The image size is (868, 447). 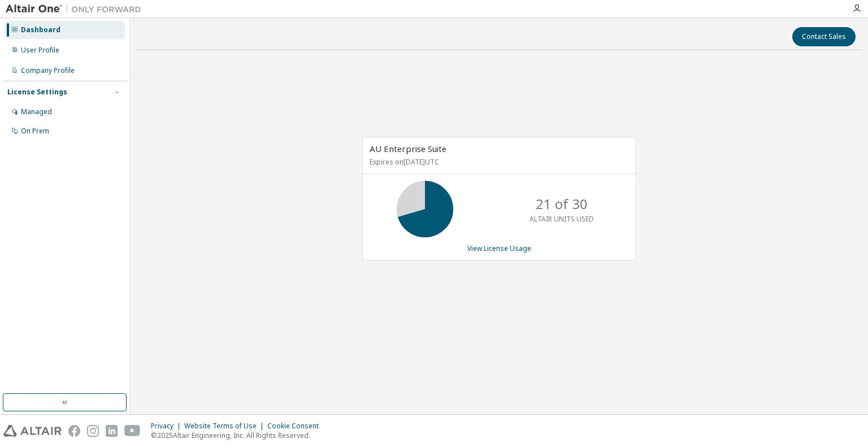 I want to click on img: altair_logo.svg, so click(x=32, y=431).